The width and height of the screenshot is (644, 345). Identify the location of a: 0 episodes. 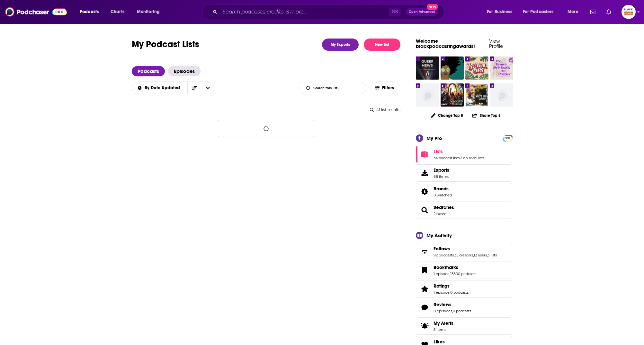
(443, 311).